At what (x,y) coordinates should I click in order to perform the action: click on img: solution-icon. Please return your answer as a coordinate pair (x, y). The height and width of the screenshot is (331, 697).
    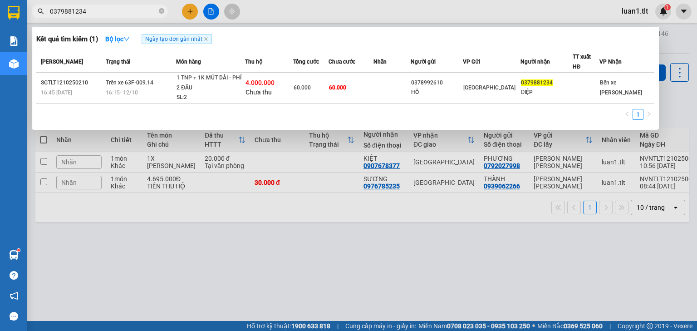
    Looking at the image, I should click on (14, 41).